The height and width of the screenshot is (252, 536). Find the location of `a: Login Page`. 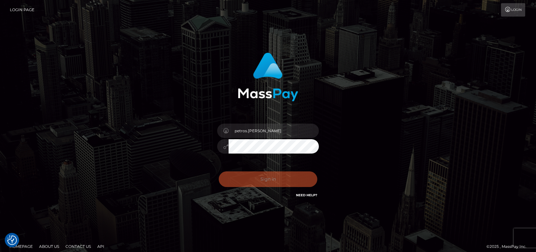

a: Login Page is located at coordinates (22, 10).